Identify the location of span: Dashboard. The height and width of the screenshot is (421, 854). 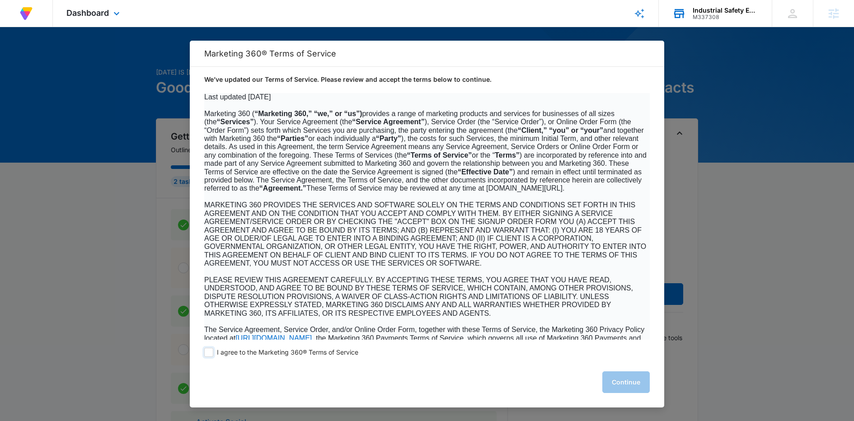
(88, 13).